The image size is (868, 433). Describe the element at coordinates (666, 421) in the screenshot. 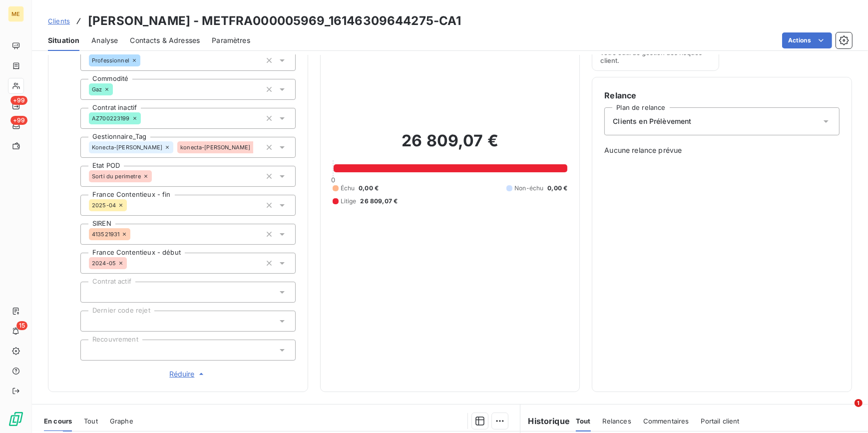

I see `span: Commentaires` at that location.